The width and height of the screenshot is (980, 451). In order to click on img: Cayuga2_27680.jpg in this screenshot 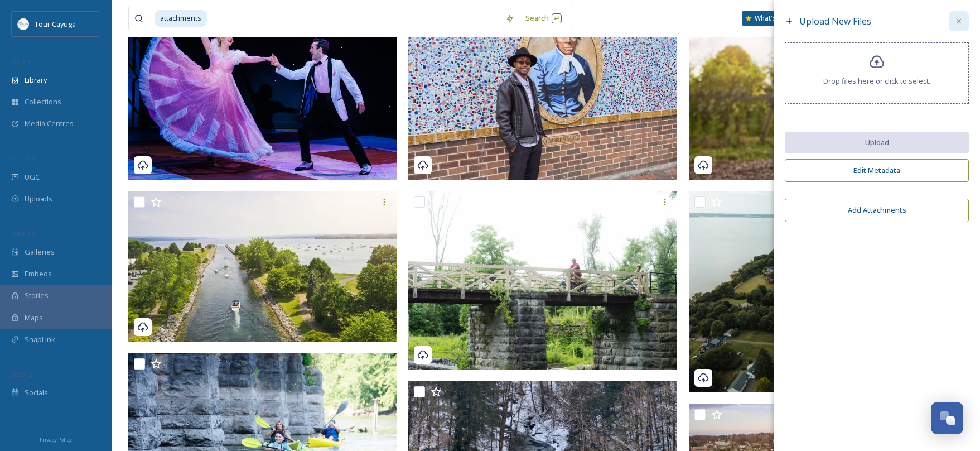, I will do `click(543, 280)`.